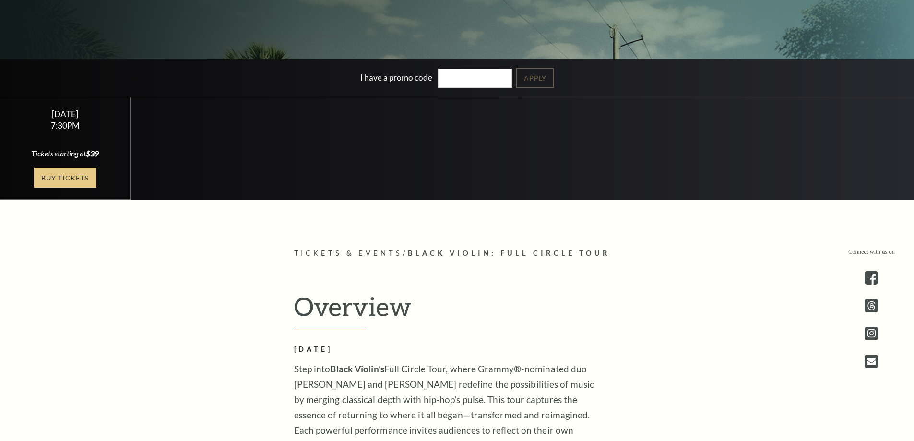 The image size is (914, 441). Describe the element at coordinates (92, 153) in the screenshot. I see `span: $39` at that location.